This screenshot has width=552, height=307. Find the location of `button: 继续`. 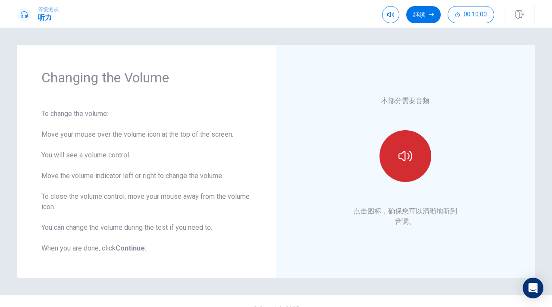

button: 继续 is located at coordinates (424, 15).